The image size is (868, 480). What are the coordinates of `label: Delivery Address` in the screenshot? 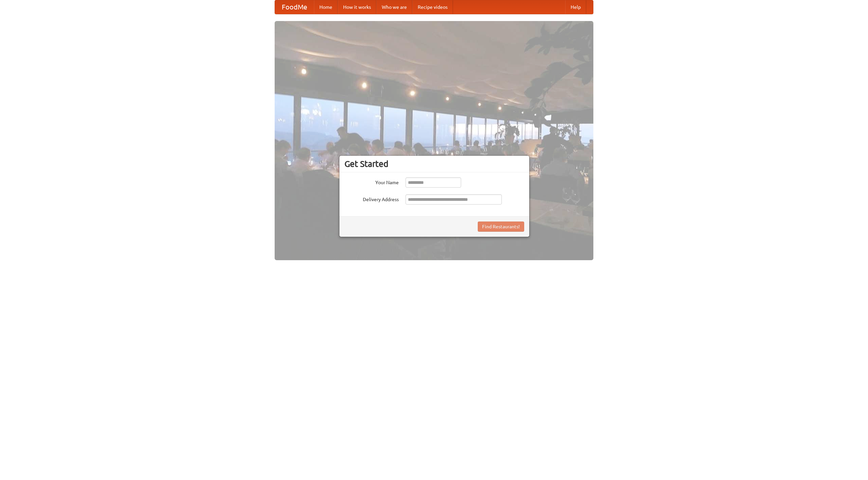 It's located at (372, 198).